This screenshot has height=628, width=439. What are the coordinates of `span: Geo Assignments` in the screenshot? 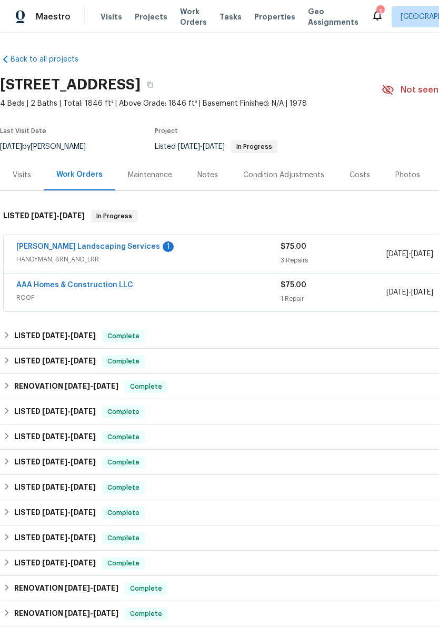 It's located at (333, 17).